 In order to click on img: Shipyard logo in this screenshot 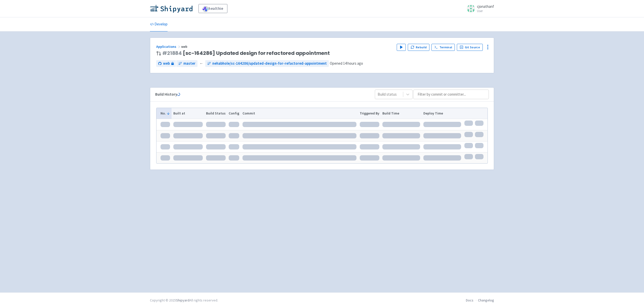, I will do `click(171, 9)`.